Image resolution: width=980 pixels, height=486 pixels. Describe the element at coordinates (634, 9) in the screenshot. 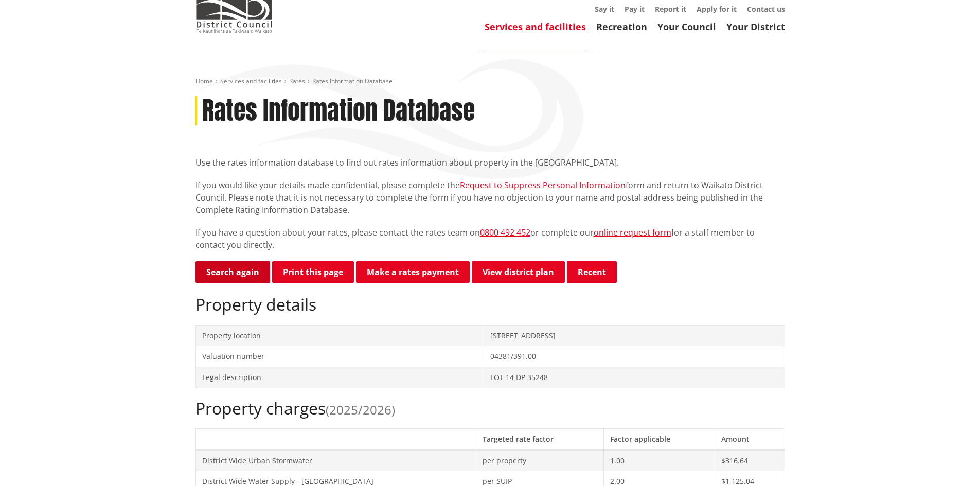

I see `a: Pay it` at that location.